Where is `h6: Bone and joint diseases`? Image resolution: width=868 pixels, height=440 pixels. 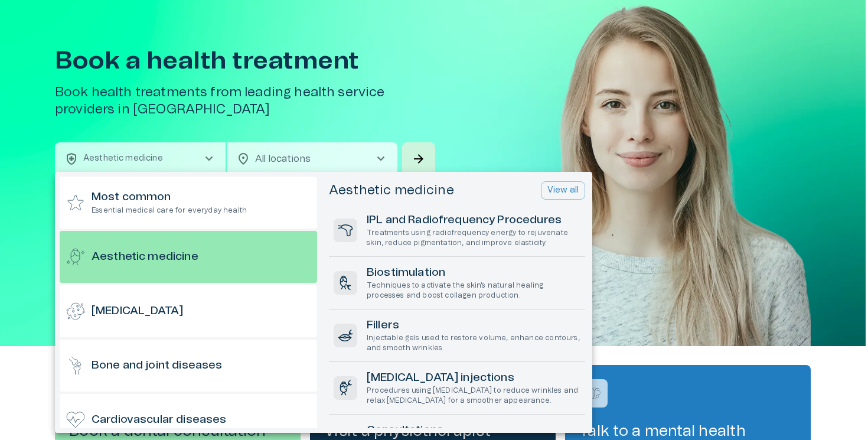
h6: Bone and joint diseases is located at coordinates (157, 366).